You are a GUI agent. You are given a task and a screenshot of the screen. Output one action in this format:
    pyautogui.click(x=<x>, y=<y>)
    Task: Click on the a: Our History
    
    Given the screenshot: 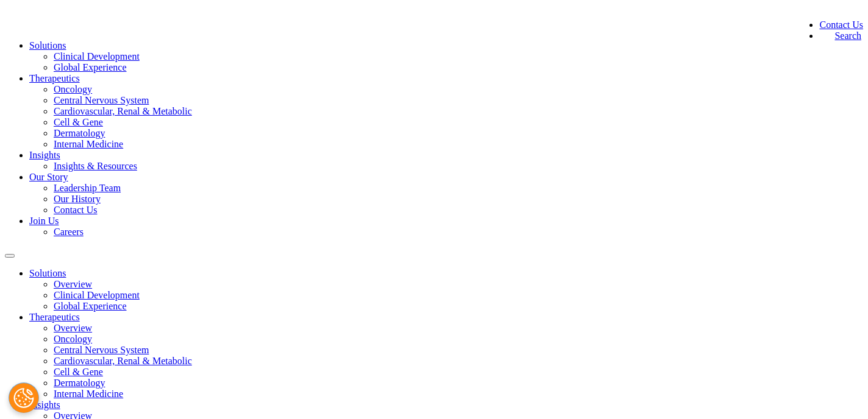 What is the action you would take?
    pyautogui.click(x=77, y=198)
    